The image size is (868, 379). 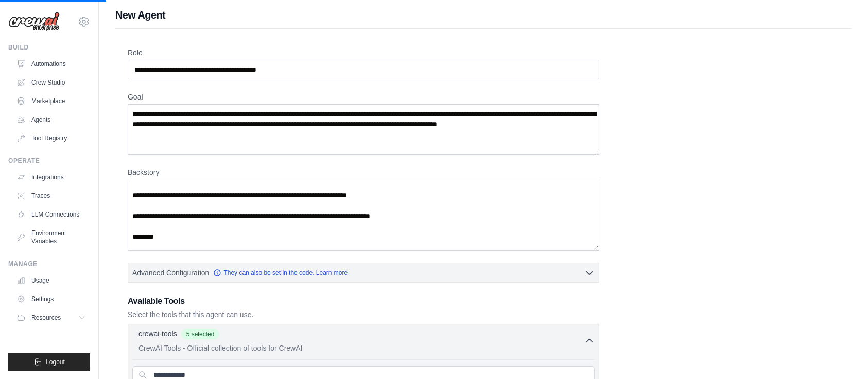 I want to click on button: Advanced Configuration They can also be set in the code. Learn more, so click(x=364, y=273).